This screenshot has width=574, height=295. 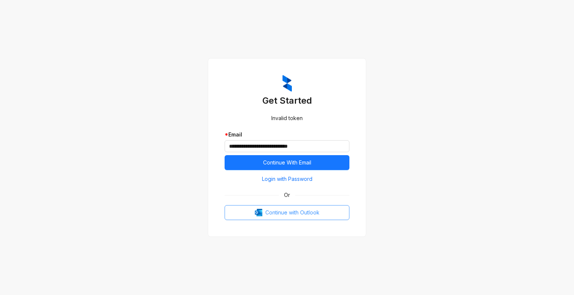 I want to click on span: Or, so click(x=287, y=195).